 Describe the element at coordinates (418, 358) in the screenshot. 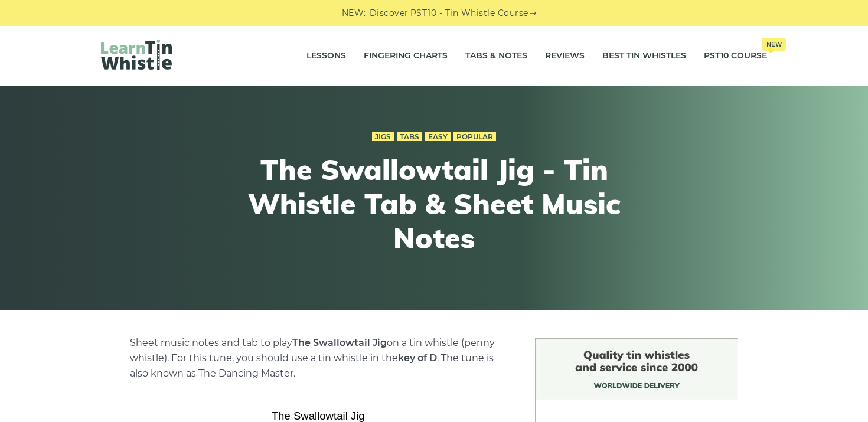

I see `strong: key of D` at that location.